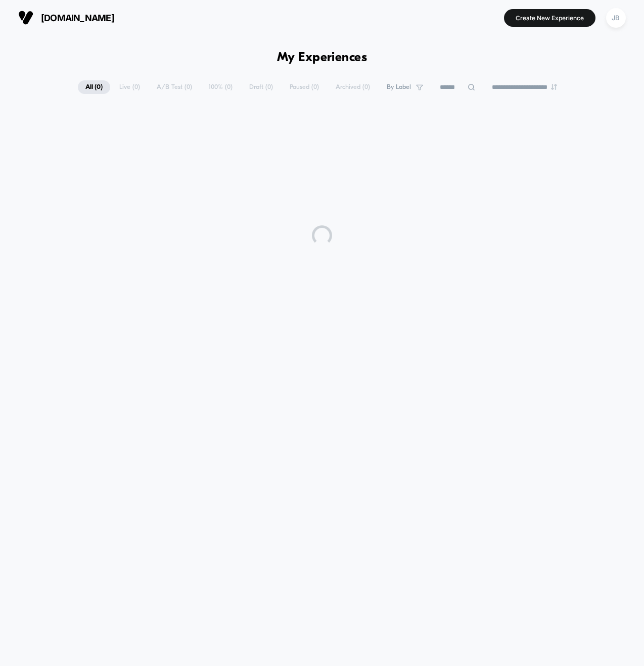 The height and width of the screenshot is (666, 644). I want to click on span: All ( 0 ), so click(94, 87).